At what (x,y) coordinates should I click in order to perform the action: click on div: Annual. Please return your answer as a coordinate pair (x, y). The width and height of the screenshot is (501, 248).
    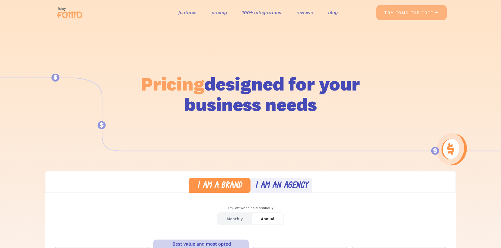
    Looking at the image, I should click on (268, 219).